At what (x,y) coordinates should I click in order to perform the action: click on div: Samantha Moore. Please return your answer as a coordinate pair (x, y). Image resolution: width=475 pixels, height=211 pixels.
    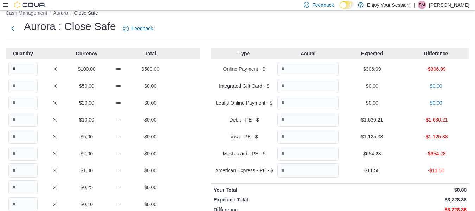
    Looking at the image, I should click on (422, 5).